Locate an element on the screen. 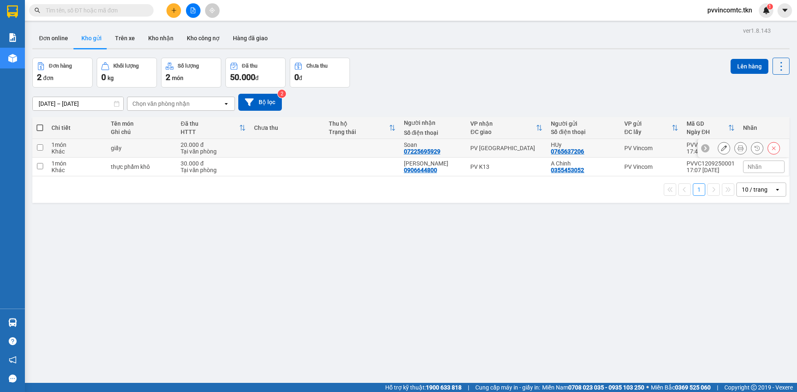  b: GỬI : PV Vincom is located at coordinates (53, 67).